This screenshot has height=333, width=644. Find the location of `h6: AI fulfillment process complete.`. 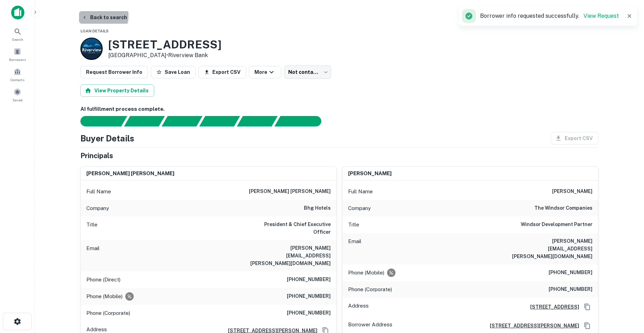

h6: AI fulfillment process complete. is located at coordinates (339, 109).